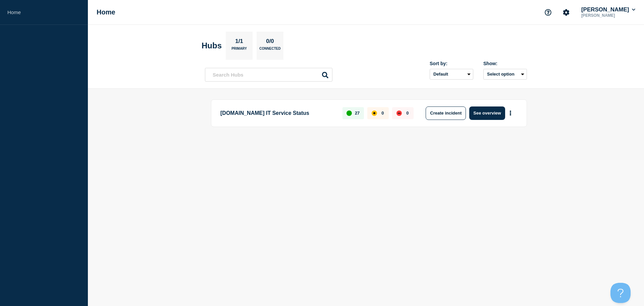 Image resolution: width=644 pixels, height=306 pixels. I want to click on div: down, so click(399, 113).